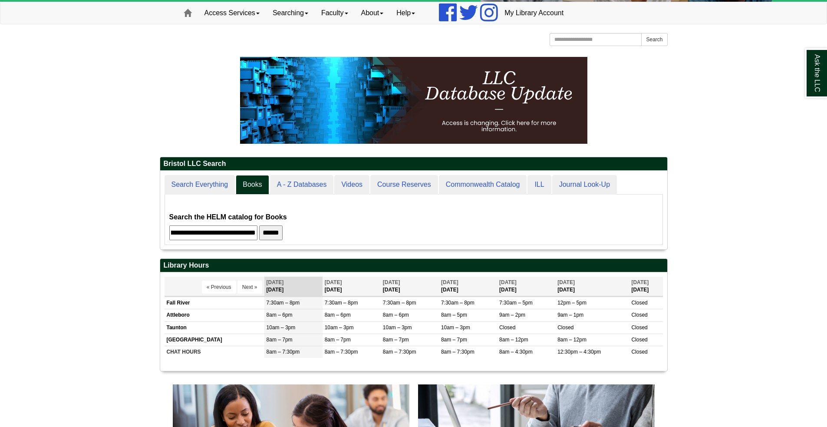 This screenshot has width=827, height=427. I want to click on div: Books, so click(413, 219).